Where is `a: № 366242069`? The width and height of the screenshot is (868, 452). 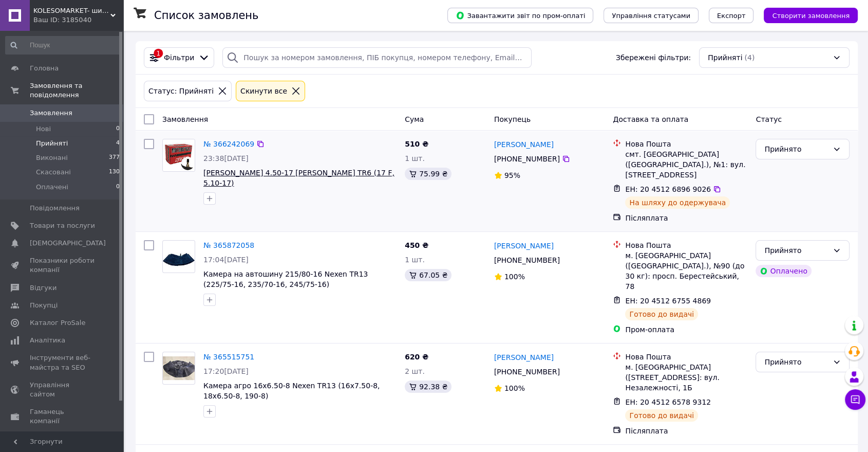 a: № 366242069 is located at coordinates (229, 144).